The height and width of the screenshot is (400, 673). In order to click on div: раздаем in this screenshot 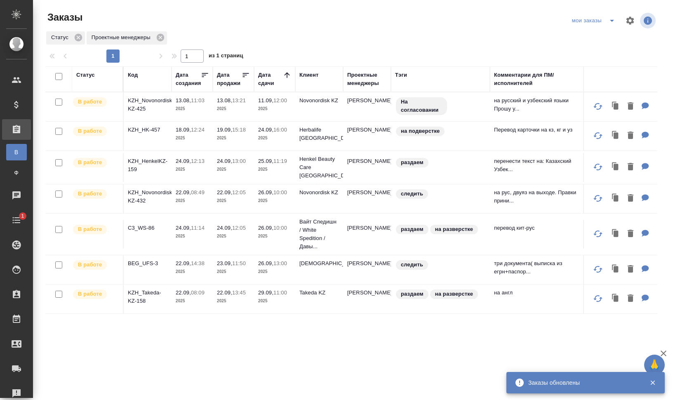, I will do `click(440, 162)`.